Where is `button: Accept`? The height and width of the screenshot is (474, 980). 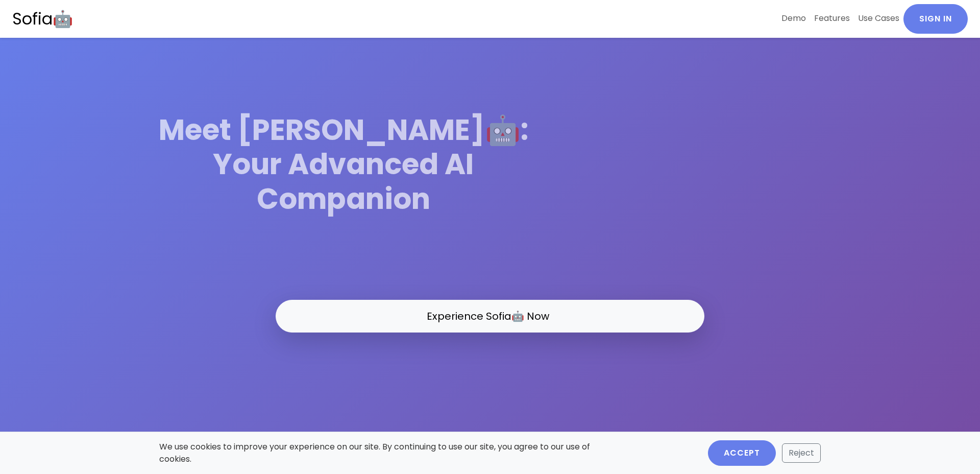 button: Accept is located at coordinates (741, 453).